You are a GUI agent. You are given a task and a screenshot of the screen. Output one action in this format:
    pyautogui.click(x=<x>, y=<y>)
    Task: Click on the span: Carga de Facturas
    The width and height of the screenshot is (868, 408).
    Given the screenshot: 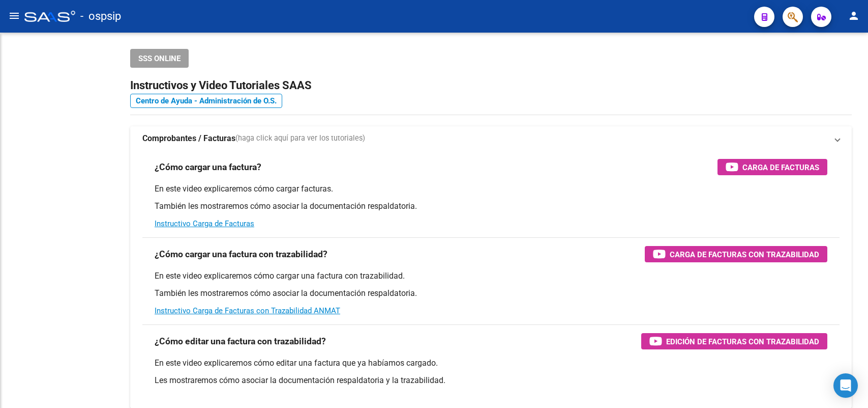 What is the action you would take?
    pyautogui.click(x=781, y=167)
    